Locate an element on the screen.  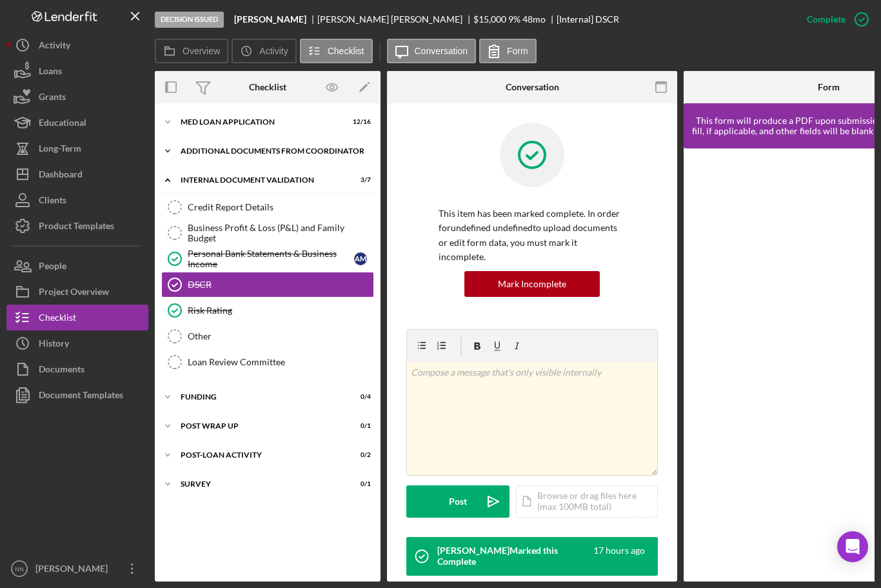
label: Form is located at coordinates (518, 51).